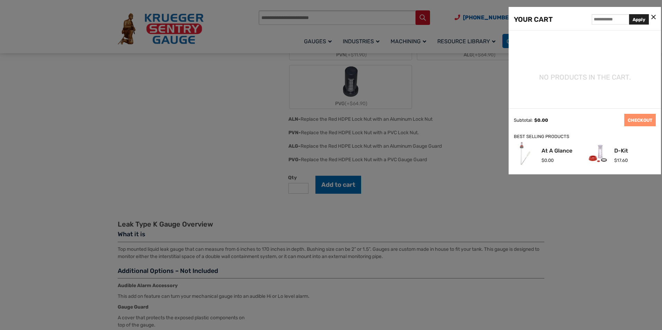 Image resolution: width=662 pixels, height=330 pixels. I want to click on a: At A Glance, so click(557, 151).